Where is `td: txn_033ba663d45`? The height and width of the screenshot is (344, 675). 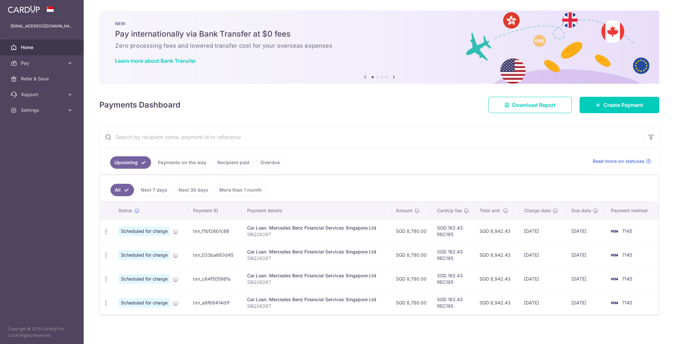 td: txn_033ba663d45 is located at coordinates (215, 255).